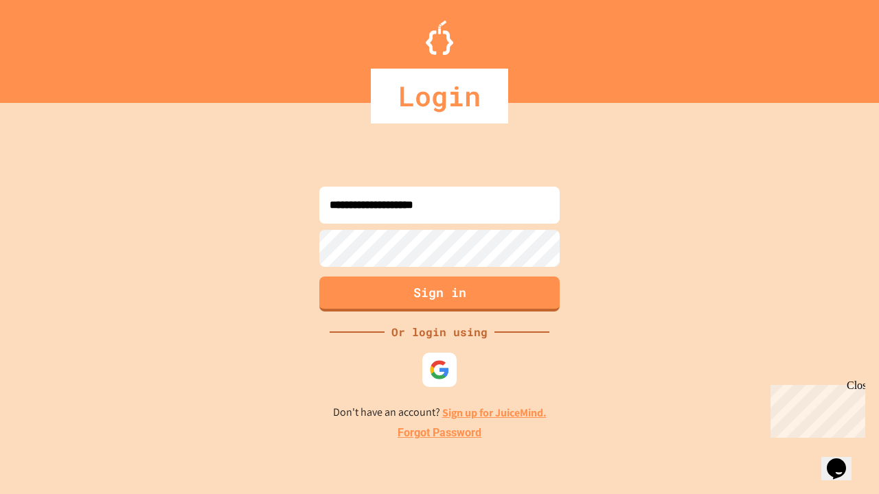 This screenshot has height=494, width=879. Describe the element at coordinates (439, 294) in the screenshot. I see `button: Sign in` at that location.